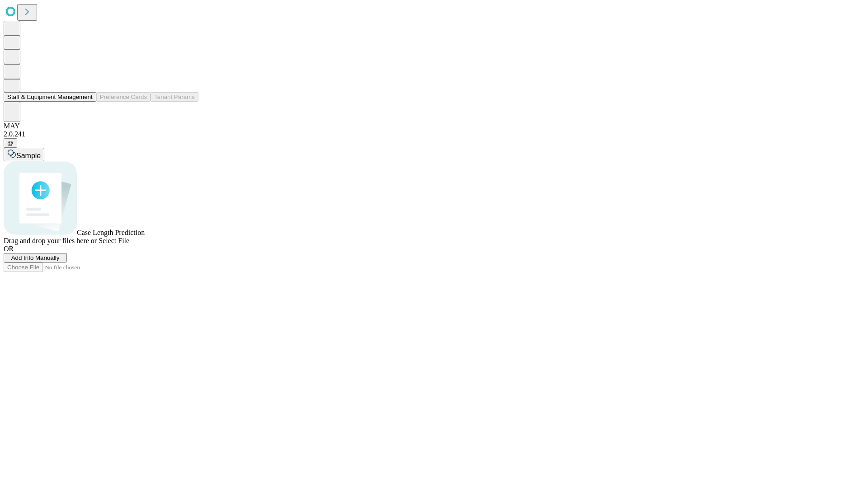 The image size is (868, 488). What do you see at coordinates (124, 97) in the screenshot?
I see `button: Preference Cards` at bounding box center [124, 97].